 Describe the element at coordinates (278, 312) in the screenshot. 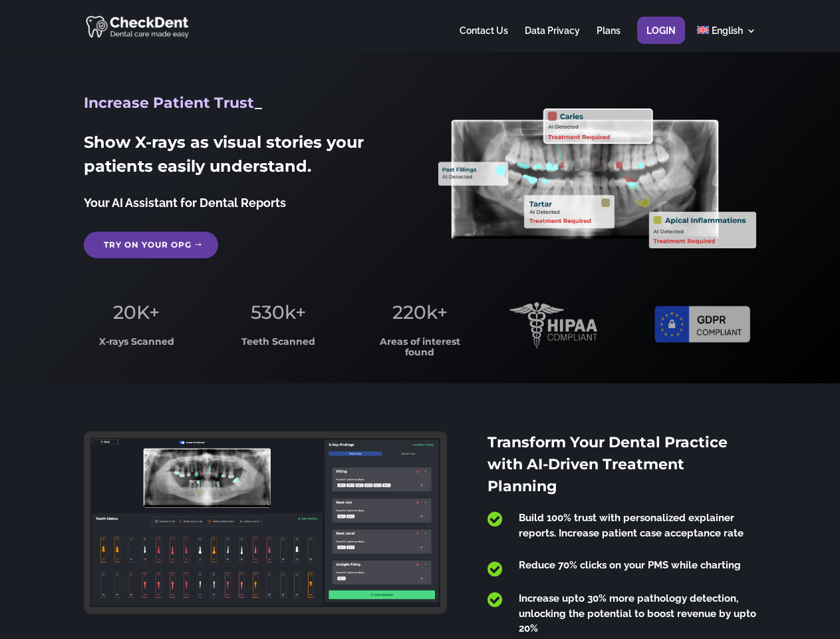

I see `span: 530k+` at that location.